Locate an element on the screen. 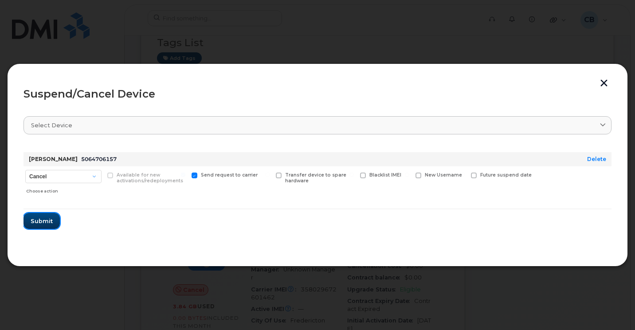 This screenshot has height=330, width=635. input: Transfer device to spare hardware is located at coordinates (267, 175).